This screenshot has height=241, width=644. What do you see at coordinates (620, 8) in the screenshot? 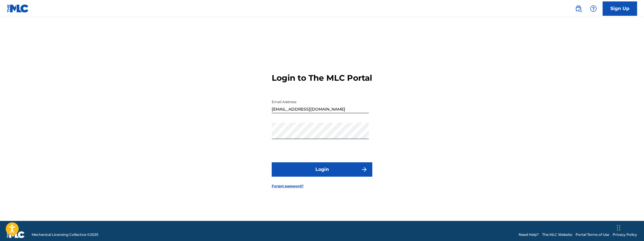
I see `a: Sign Up` at bounding box center [620, 8].